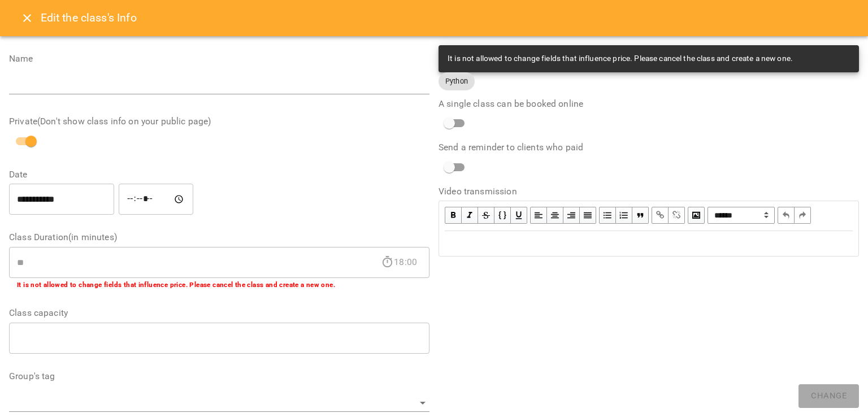 Image resolution: width=868 pixels, height=417 pixels. What do you see at coordinates (219, 237) in the screenshot?
I see `label: Class Duration(in minutes)` at bounding box center [219, 237].